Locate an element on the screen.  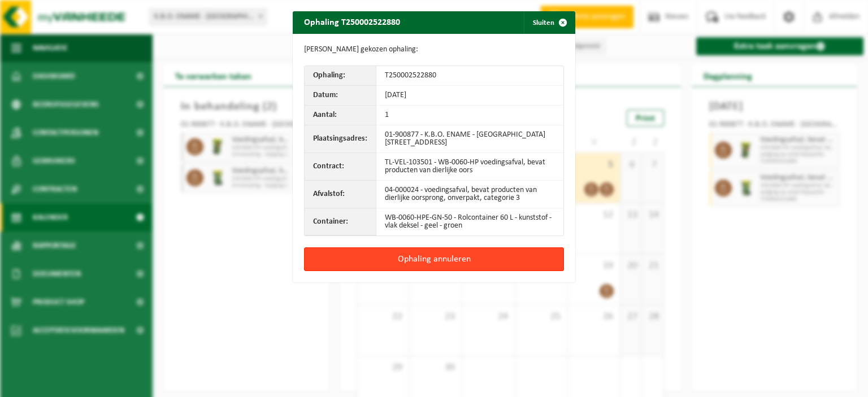
td: T250002522880 is located at coordinates (470, 76).